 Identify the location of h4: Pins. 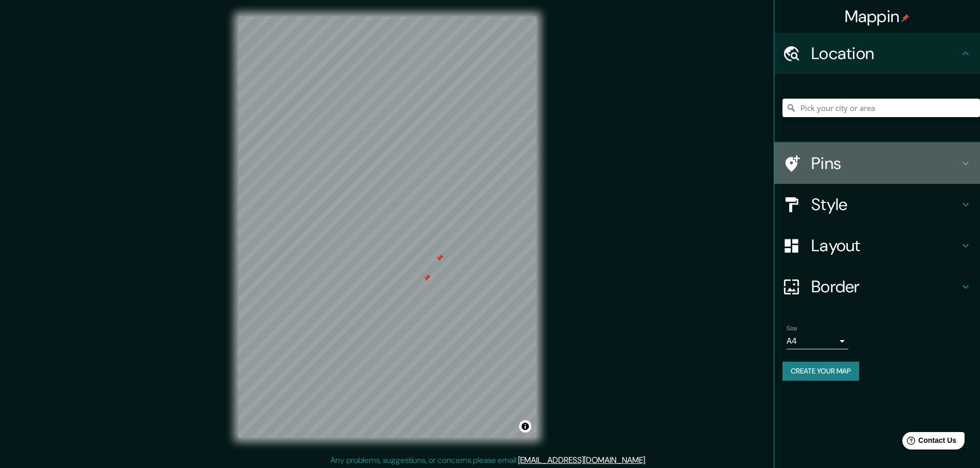
(885, 164).